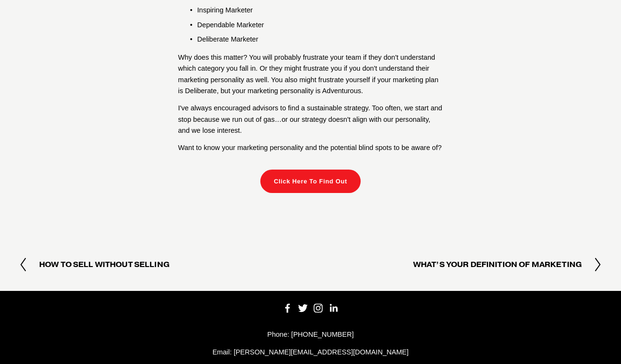  I want to click on a: LinkedIn, so click(333, 308).